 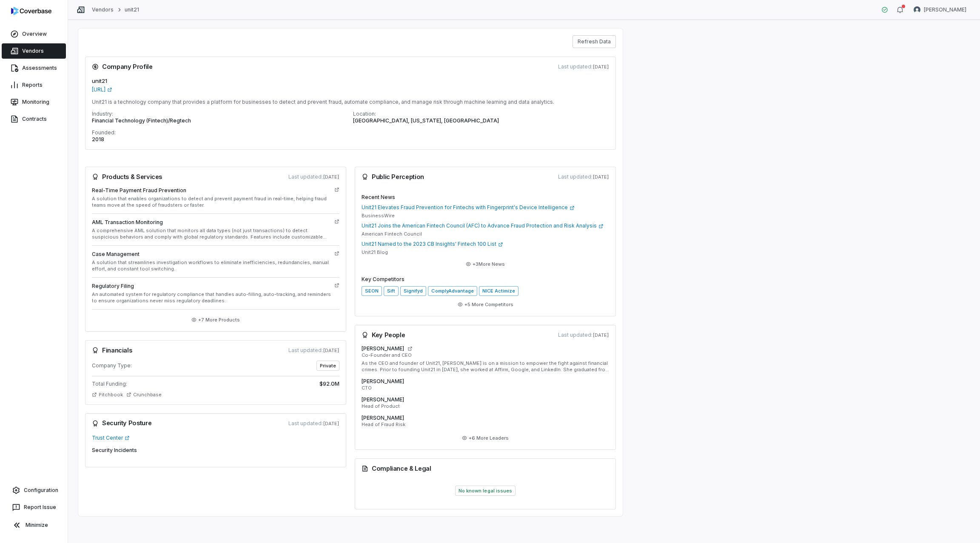 I want to click on p: CTO, so click(x=485, y=388).